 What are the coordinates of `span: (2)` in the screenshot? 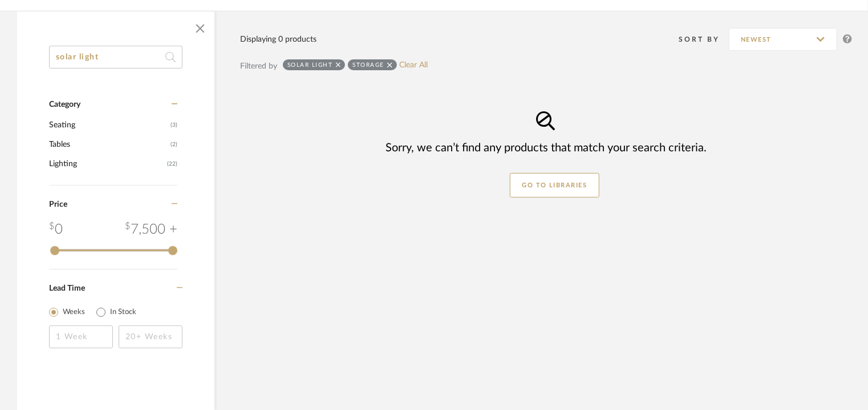 It's located at (174, 144).